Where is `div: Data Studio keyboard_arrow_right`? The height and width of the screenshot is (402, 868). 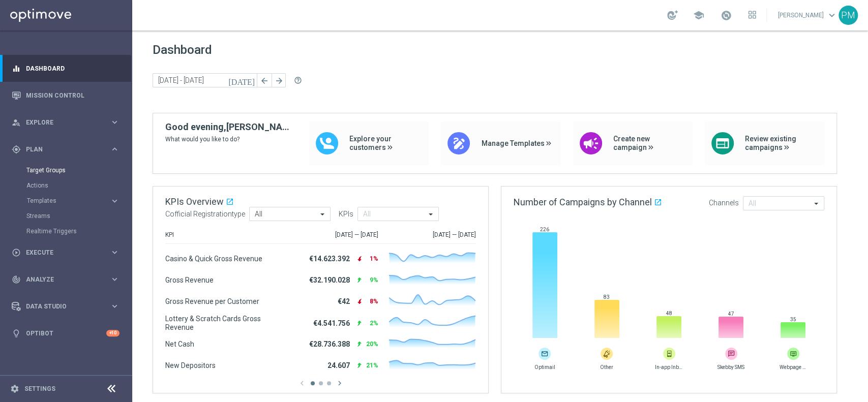 div: Data Studio keyboard_arrow_right is located at coordinates (66, 306).